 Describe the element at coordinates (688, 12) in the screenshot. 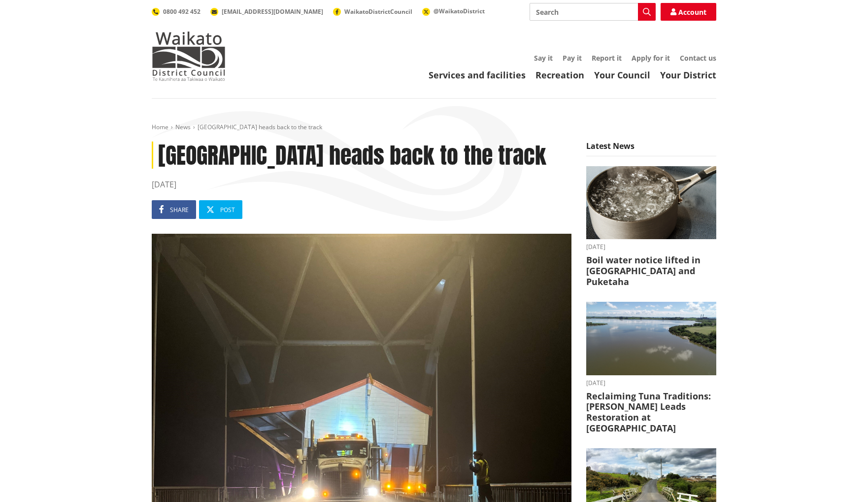

I see `a: Account` at that location.